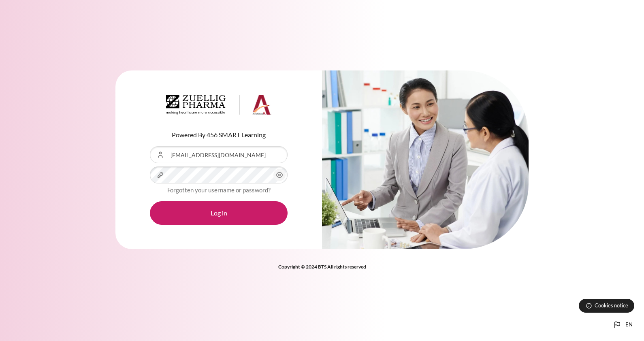 Image resolution: width=644 pixels, height=341 pixels. What do you see at coordinates (219, 190) in the screenshot?
I see `a: Forgotten your username or password?` at bounding box center [219, 190].